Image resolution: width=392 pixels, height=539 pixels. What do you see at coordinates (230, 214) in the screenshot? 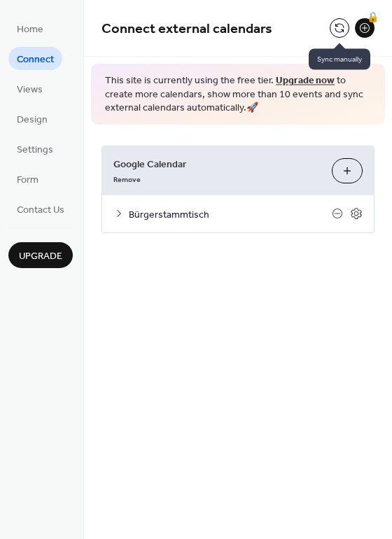
I see `span: Bürgerstammtisch` at bounding box center [230, 214].